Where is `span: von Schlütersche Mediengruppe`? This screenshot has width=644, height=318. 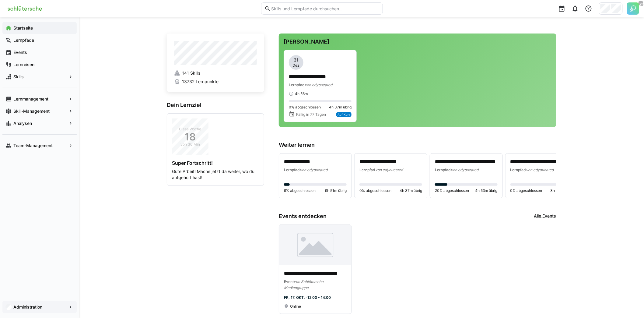 span: von Schlütersche Mediengruppe is located at coordinates (304, 284).